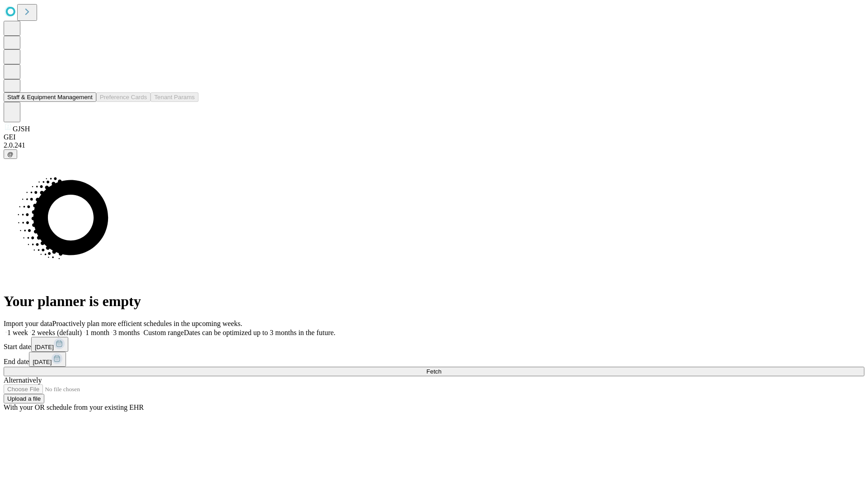  I want to click on h1: Your planner is empty, so click(434, 301).